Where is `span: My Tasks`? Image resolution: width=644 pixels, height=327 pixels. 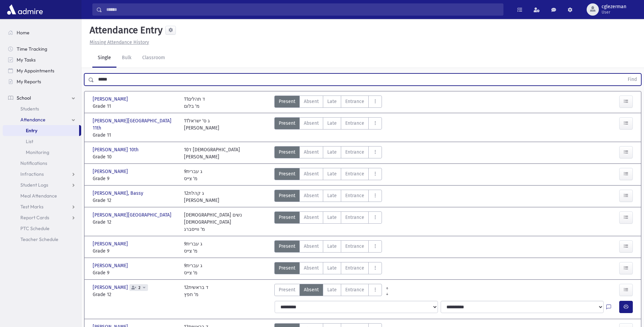
span: My Tasks is located at coordinates (26, 60).